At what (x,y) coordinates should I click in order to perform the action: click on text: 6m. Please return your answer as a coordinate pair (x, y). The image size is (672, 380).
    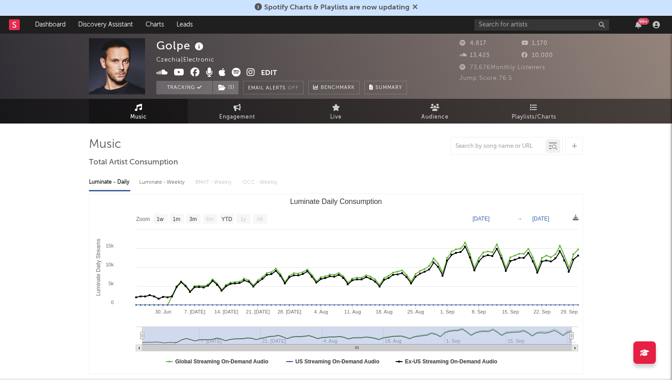
    Looking at the image, I should click on (210, 219).